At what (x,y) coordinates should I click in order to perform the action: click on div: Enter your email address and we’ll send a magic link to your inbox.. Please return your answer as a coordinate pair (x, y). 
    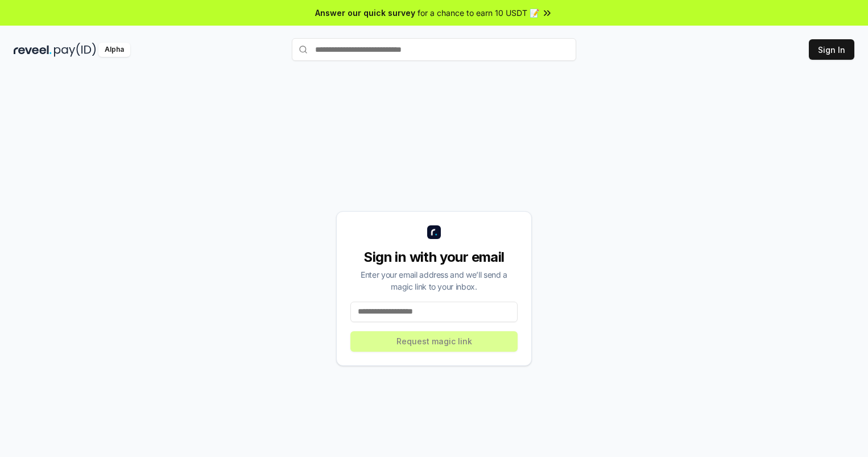
    Looking at the image, I should click on (434, 280).